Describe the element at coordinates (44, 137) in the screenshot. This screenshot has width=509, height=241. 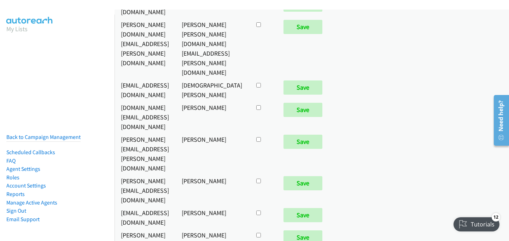
I see `a: Back to Campaign Management` at that location.